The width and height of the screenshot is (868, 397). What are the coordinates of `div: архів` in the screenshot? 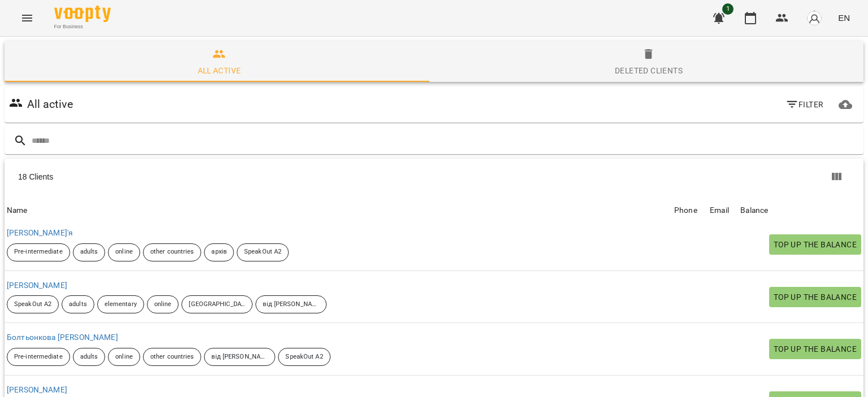 It's located at (219, 252).